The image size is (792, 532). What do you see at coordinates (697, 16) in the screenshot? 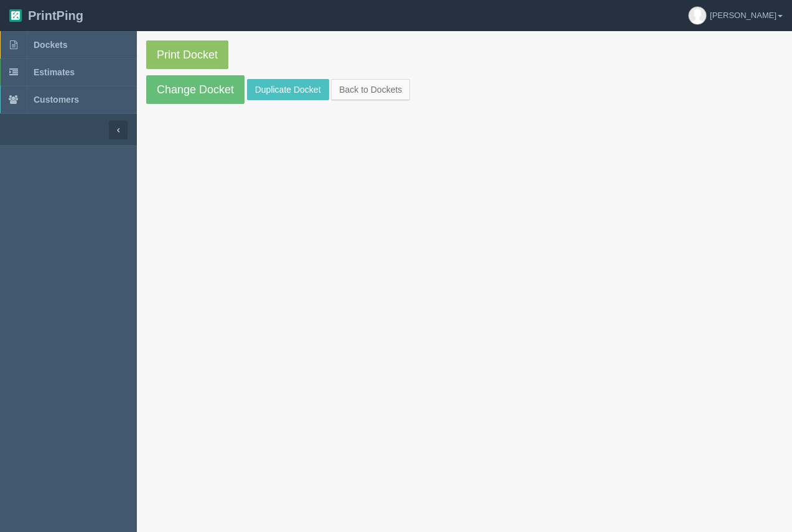
I see `img: avatar_default-7531ab5dedf162e01f1e0bb0964e6a185e93c5c22dfe317fb01d7f8cd2b1632c.jpg` at bounding box center [697, 16].